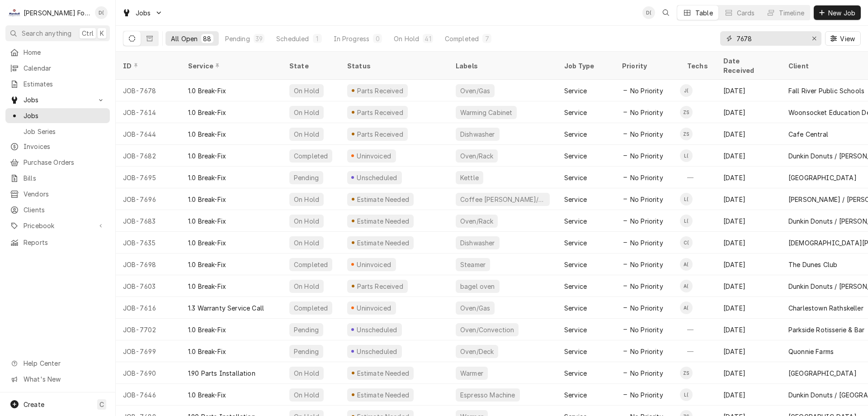 The width and height of the screenshot is (868, 416). What do you see at coordinates (57, 84) in the screenshot?
I see `a: Estimates` at bounding box center [57, 84].